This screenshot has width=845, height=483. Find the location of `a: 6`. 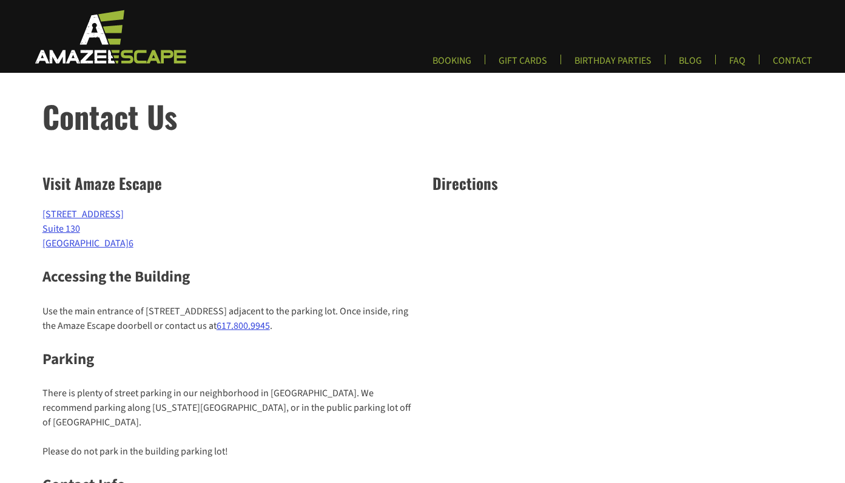

a: 6 is located at coordinates (131, 243).